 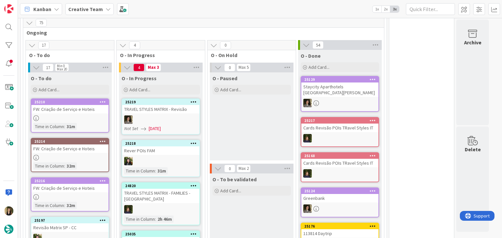 What do you see at coordinates (9, 230) in the screenshot?
I see `img: avatar` at bounding box center [9, 230].